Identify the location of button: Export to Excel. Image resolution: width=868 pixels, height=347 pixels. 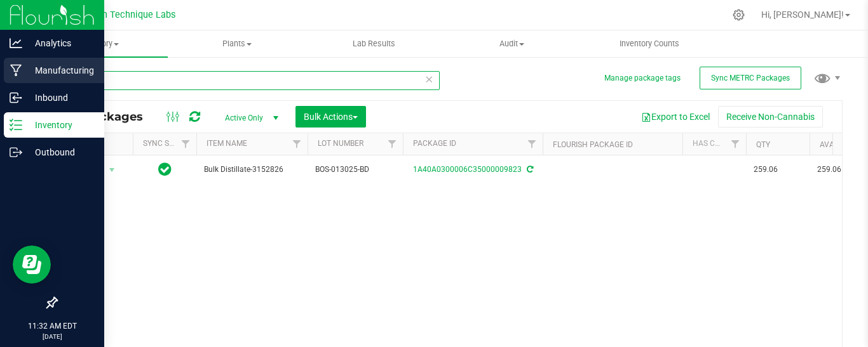
(675, 117).